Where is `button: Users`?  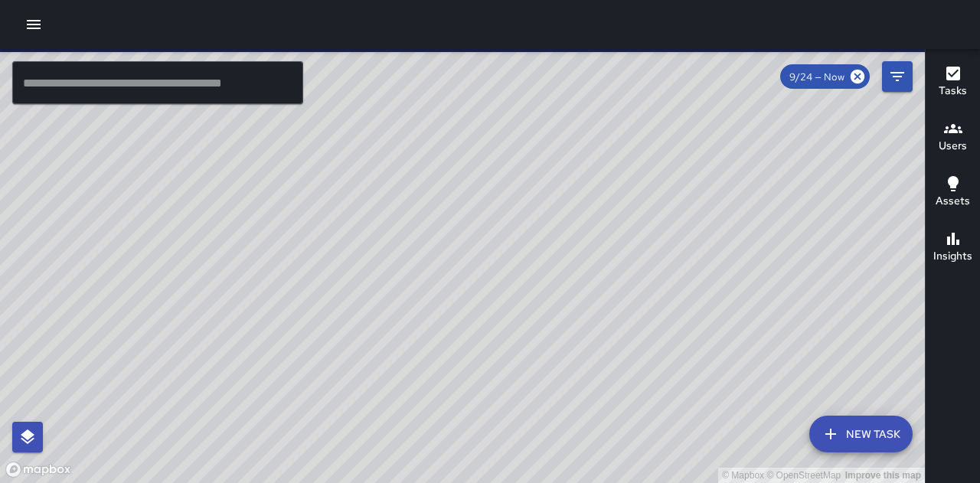 button: Users is located at coordinates (953, 138).